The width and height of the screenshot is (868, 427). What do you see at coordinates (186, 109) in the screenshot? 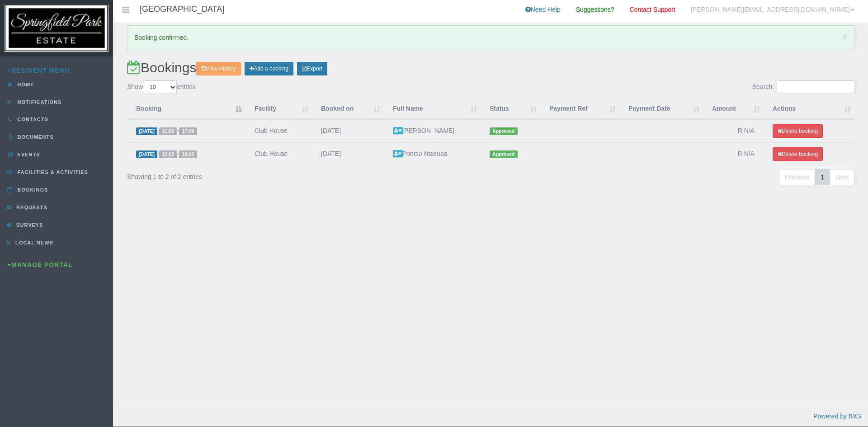
I see `th: Booking : activate to sort column descending` at bounding box center [186, 109].